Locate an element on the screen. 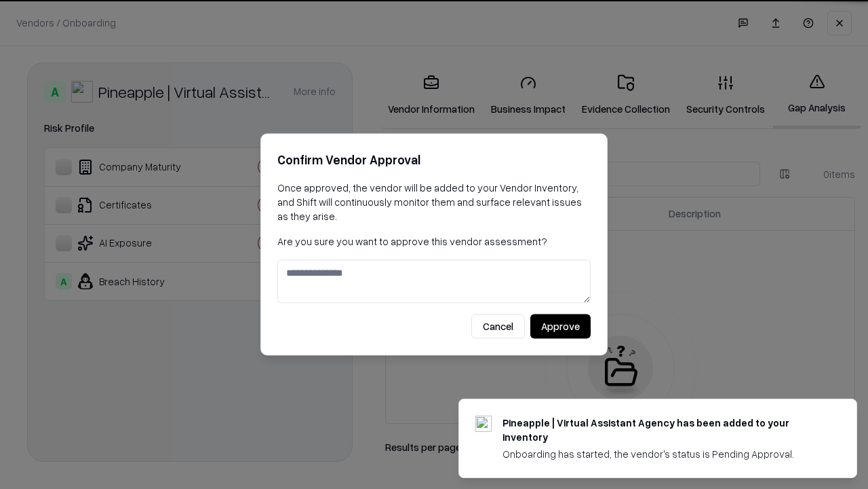 The height and width of the screenshot is (489, 868). div: Onboarding has started, the vendor's status is Pending Approval. is located at coordinates (663, 454).